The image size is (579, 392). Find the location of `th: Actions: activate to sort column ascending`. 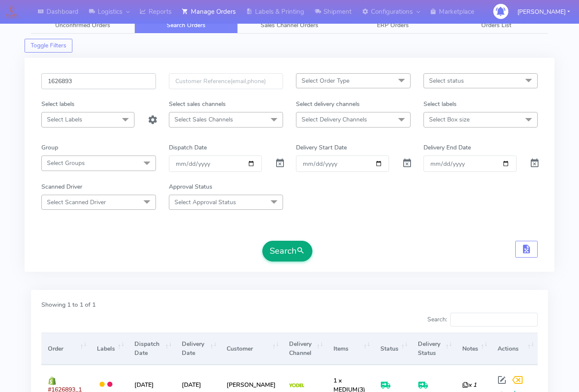

th: Actions: activate to sort column ascending is located at coordinates (514, 348).